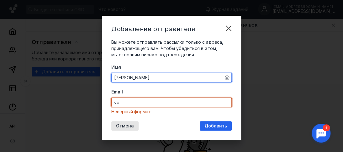 The height and width of the screenshot is (152, 343). What do you see at coordinates (116, 67) in the screenshot?
I see `span: Имя` at bounding box center [116, 67].